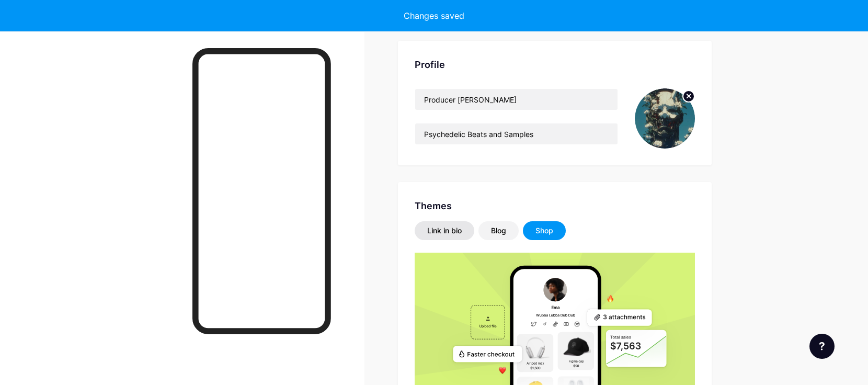  What do you see at coordinates (555, 65) in the screenshot?
I see `div: Profile` at bounding box center [555, 65].